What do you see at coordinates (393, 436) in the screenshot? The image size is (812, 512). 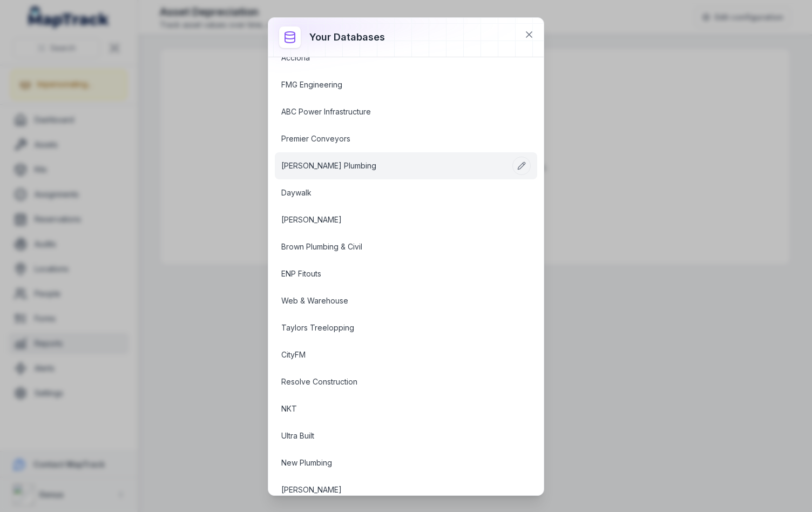 I see `a: Ultra Built` at bounding box center [393, 436].